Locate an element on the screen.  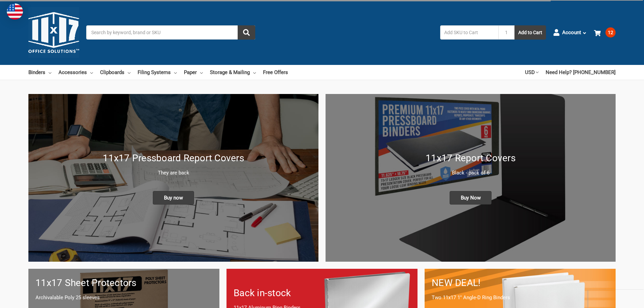
a: Accessories is located at coordinates (76, 73).